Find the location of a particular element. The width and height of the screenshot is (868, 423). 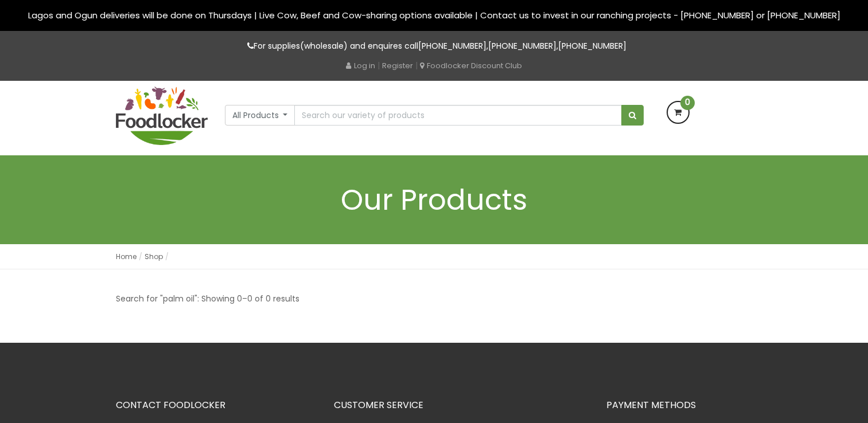

a: Log in is located at coordinates (360, 66).